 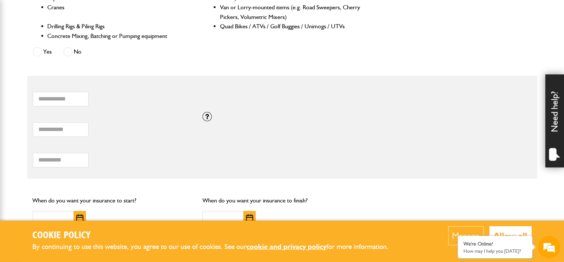 I want to click on div: We're Online!, so click(x=495, y=244).